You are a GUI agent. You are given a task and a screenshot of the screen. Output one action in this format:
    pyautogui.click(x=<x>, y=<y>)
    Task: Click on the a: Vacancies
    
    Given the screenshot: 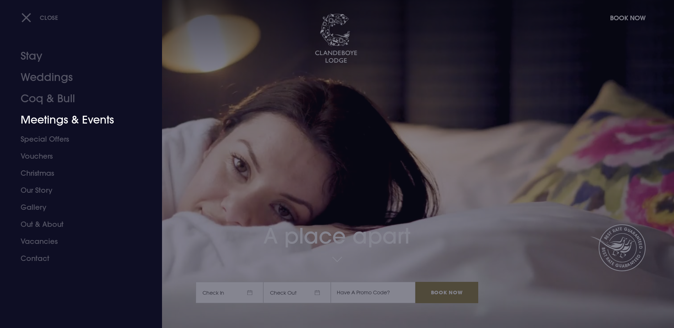 What is the action you would take?
    pyautogui.click(x=77, y=242)
    